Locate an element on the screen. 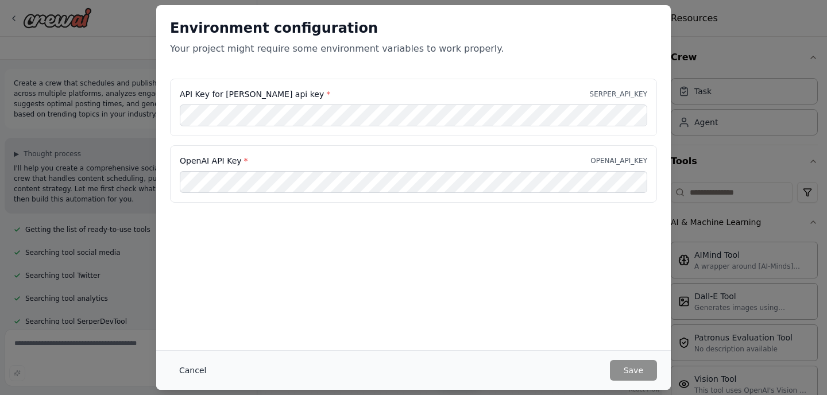  label: OpenAI API Key is located at coordinates (214, 161).